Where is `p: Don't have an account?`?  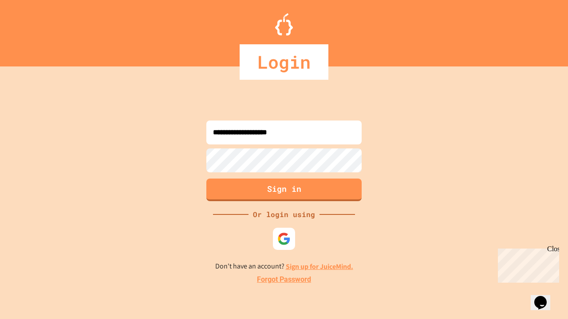
p: Don't have an account? is located at coordinates (284, 267).